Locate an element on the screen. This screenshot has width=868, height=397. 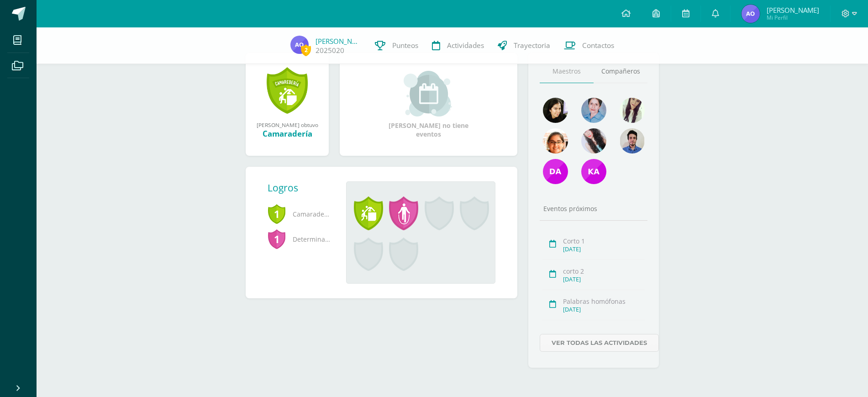
span: 2 is located at coordinates (306, 50).